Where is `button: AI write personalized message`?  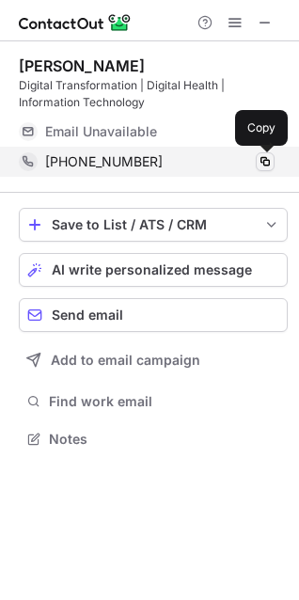
button: AI write personalized message is located at coordinates (153, 270).